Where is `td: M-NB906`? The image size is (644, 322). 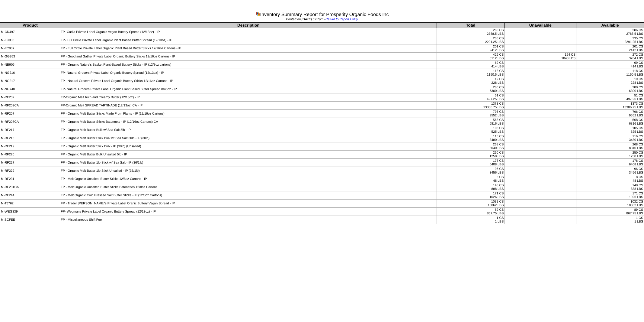 td: M-NB906 is located at coordinates (30, 65).